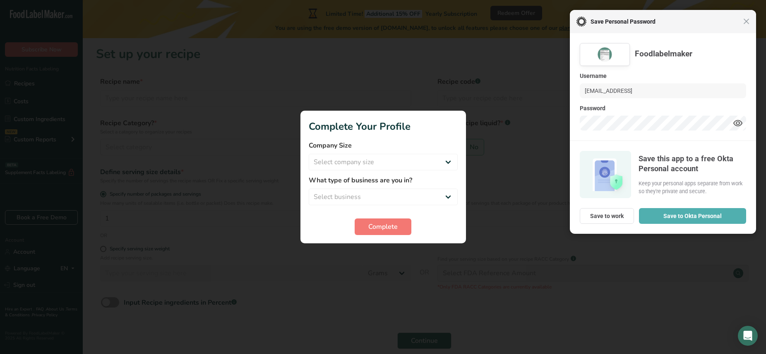  I want to click on h1: Complete Your Profile, so click(383, 126).